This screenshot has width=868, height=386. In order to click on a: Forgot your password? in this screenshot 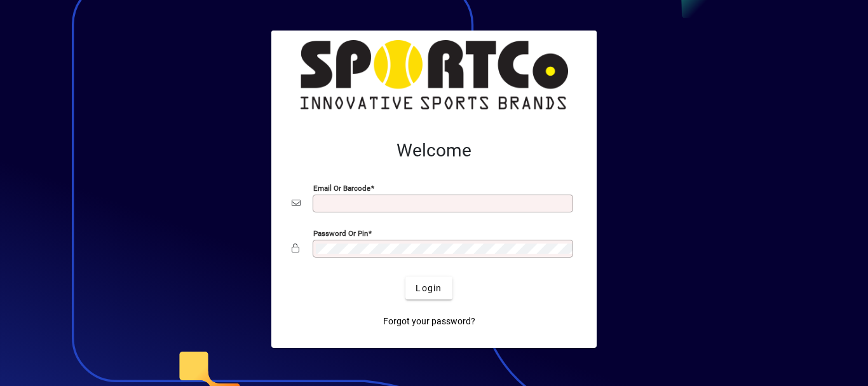, I will do `click(429, 321)`.